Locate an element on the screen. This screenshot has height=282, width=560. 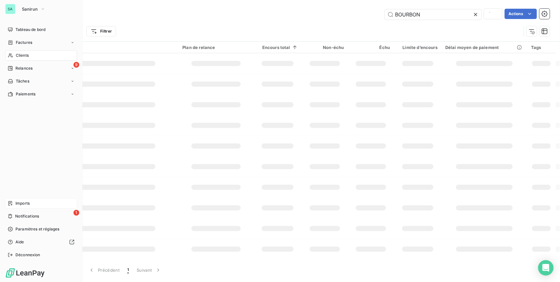
span: 9 is located at coordinates (76, 65).